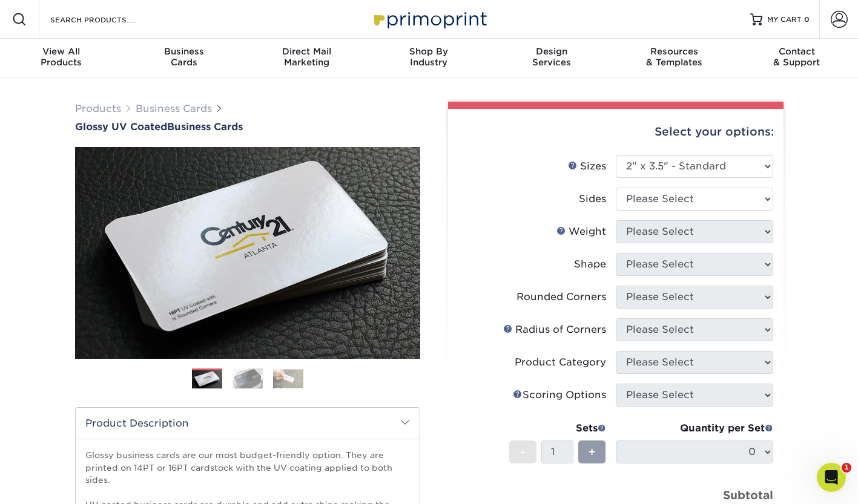 This screenshot has width=858, height=504. What do you see at coordinates (807, 19) in the screenshot?
I see `span: 0` at bounding box center [807, 19].